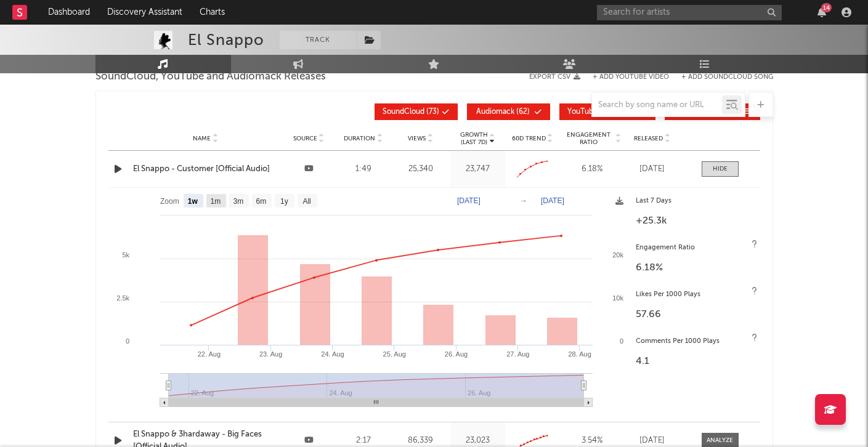 The height and width of the screenshot is (447, 868). I want to click on text: 27. Aug, so click(517, 354).